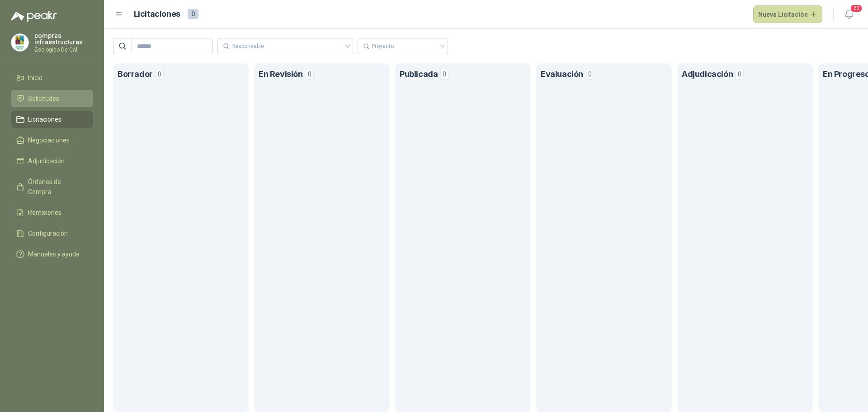  Describe the element at coordinates (848, 14) in the screenshot. I see `button: 20` at that location.